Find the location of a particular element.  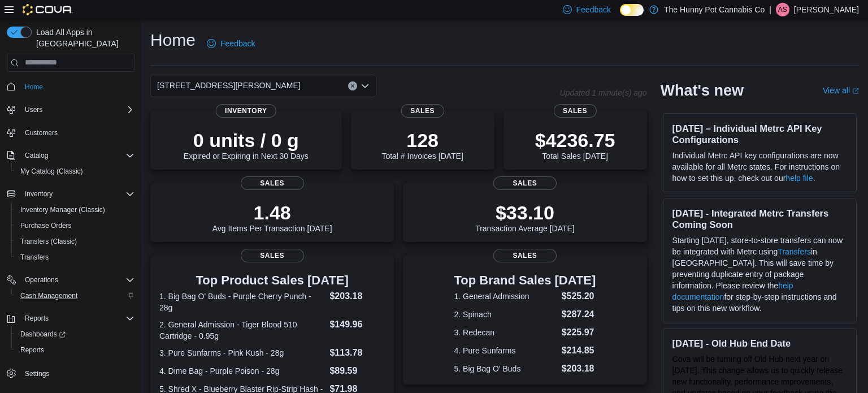

dd: $113.78 is located at coordinates (357, 352).